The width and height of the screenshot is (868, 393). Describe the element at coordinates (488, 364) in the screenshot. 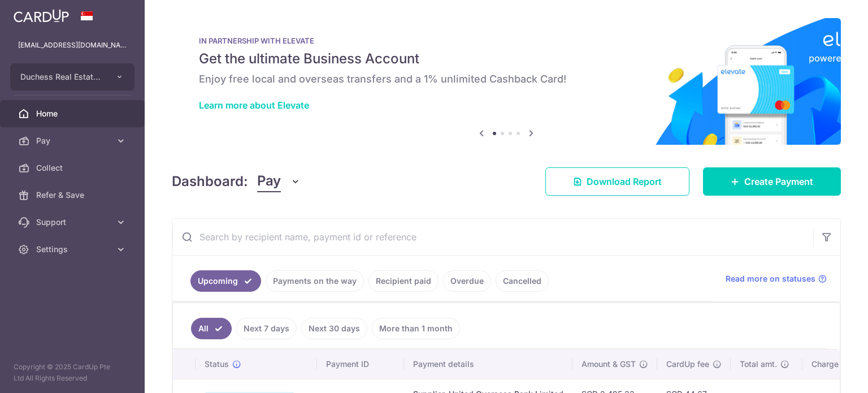

I see `th: Payment details` at that location.